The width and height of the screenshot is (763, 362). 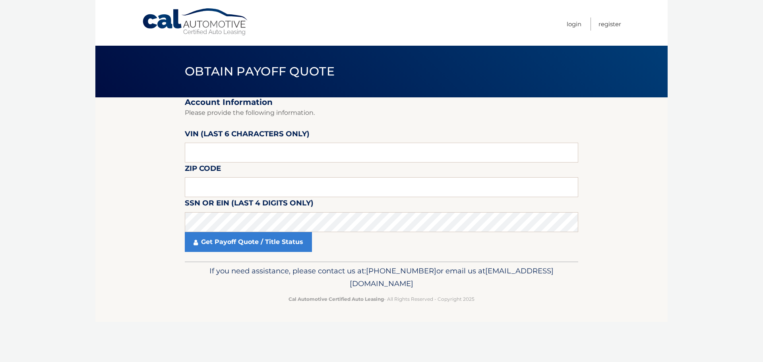 What do you see at coordinates (336, 299) in the screenshot?
I see `strong: Cal Automotive Certified Auto Leasing` at bounding box center [336, 299].